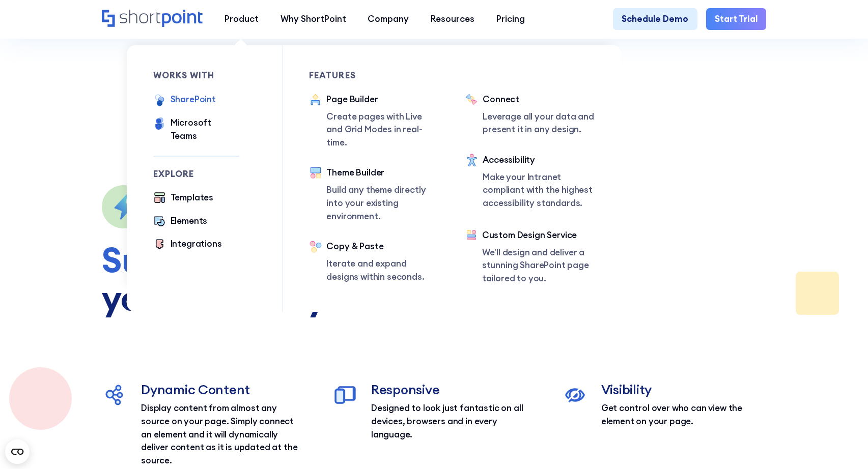  What do you see at coordinates (242, 18) in the screenshot?
I see `a: Product` at bounding box center [242, 18].